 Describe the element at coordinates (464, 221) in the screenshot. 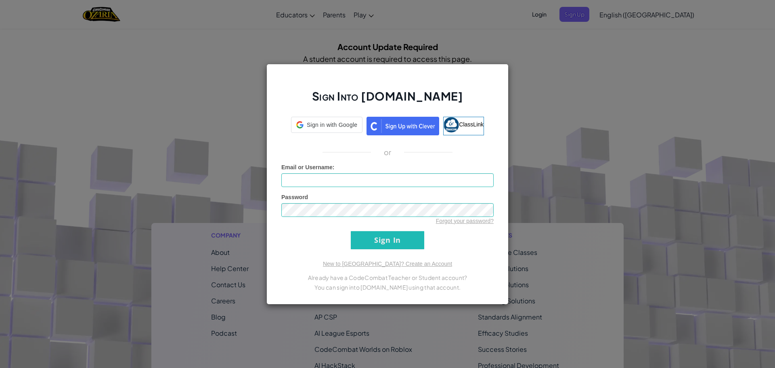

I see `a: Forgot your password?` at that location.